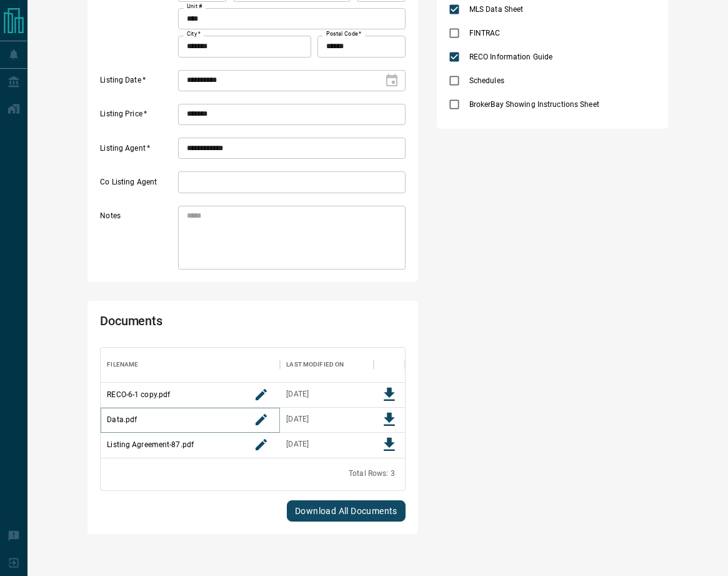 The width and height of the screenshot is (728, 576). I want to click on label: Listing Agent, so click(138, 152).